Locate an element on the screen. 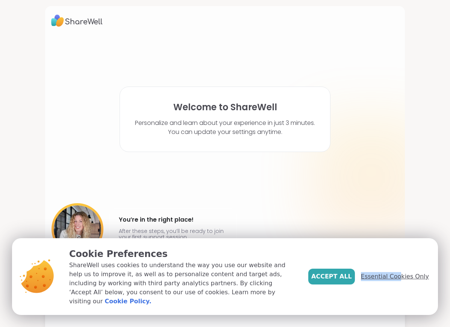  h1: Welcome to ShareWell is located at coordinates (225, 107).